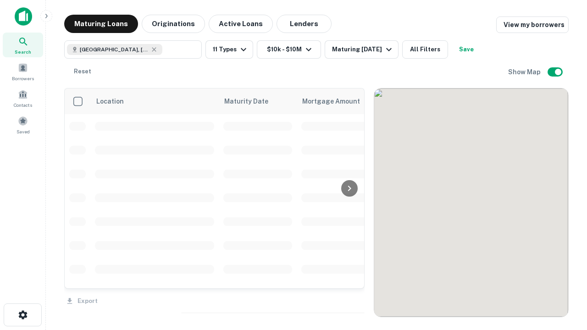 Image resolution: width=587 pixels, height=330 pixels. Describe the element at coordinates (564, 279) in the screenshot. I see `div: Chat Widget` at that location.